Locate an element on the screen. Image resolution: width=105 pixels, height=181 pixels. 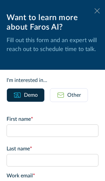
div: I'm interested in... is located at coordinates (53, 80).